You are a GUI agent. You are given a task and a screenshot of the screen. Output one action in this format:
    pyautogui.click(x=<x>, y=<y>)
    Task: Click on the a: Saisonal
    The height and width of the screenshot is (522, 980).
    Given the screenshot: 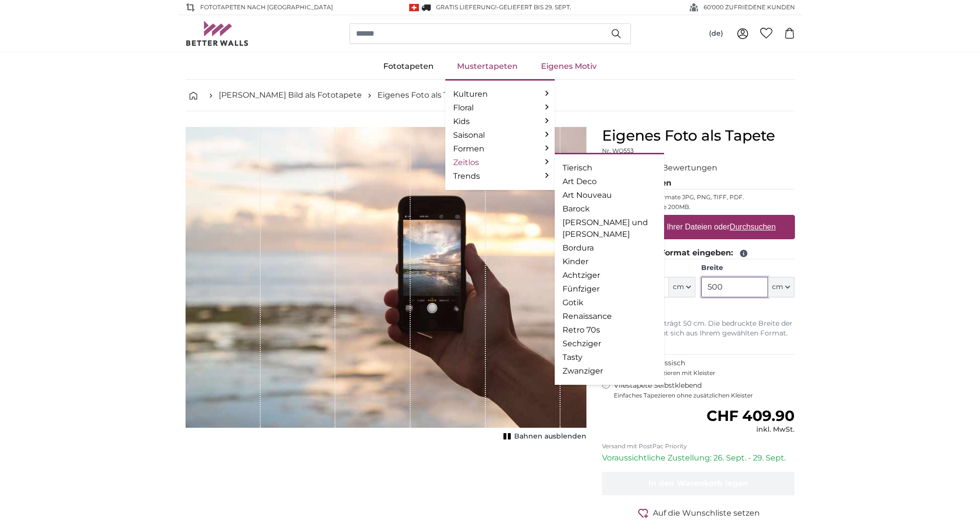 What is the action you would take?
    pyautogui.click(x=500, y=136)
    